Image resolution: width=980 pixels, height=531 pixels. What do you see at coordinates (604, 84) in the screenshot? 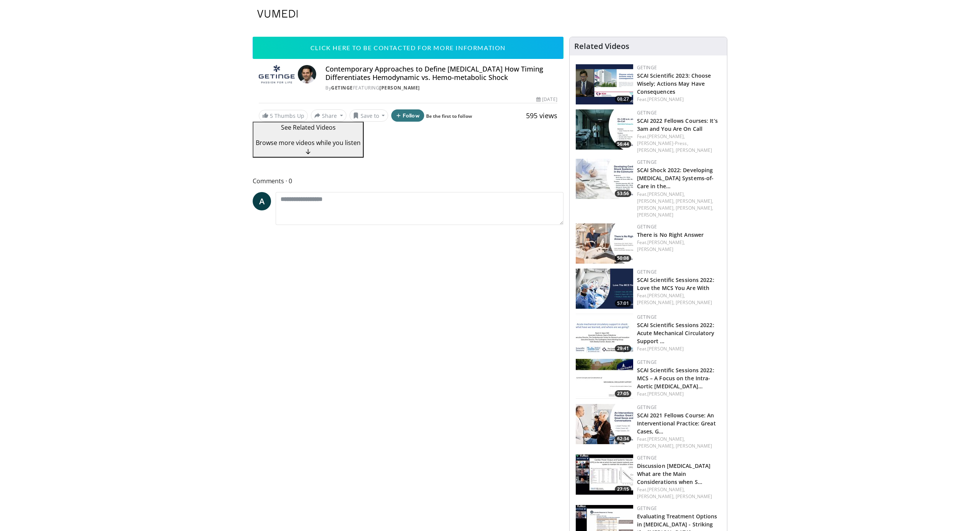
I see `img: 94c067d0-fbd0-44b0-ad9b-cafd7f856f87.png.150x105_q85_crop-smart_upscale.png` at bounding box center [604, 84].